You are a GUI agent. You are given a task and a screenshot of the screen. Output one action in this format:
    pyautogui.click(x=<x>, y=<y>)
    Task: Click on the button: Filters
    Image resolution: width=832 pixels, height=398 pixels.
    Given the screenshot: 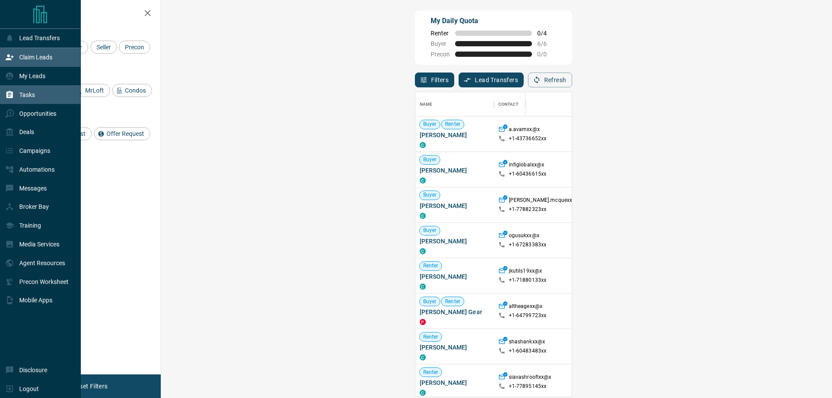 What is the action you would take?
    pyautogui.click(x=434, y=80)
    